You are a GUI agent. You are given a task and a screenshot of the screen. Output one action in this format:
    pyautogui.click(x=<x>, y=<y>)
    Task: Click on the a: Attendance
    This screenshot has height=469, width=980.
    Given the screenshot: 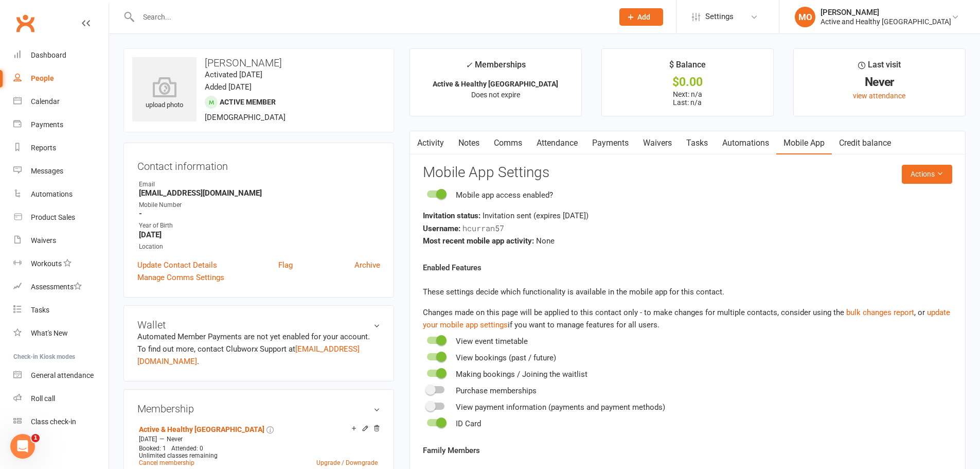 What is the action you would take?
    pyautogui.click(x=557, y=143)
    